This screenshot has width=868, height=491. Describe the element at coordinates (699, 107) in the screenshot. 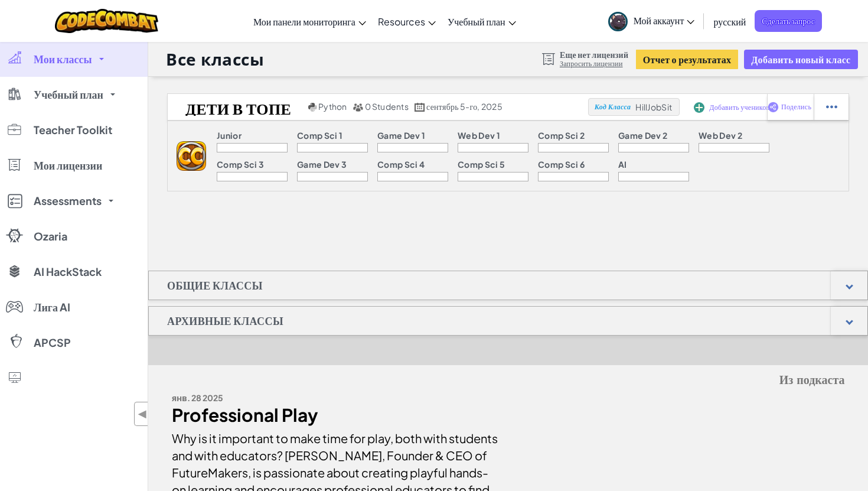

I see `img: IconAddStudents.svg` at that location.